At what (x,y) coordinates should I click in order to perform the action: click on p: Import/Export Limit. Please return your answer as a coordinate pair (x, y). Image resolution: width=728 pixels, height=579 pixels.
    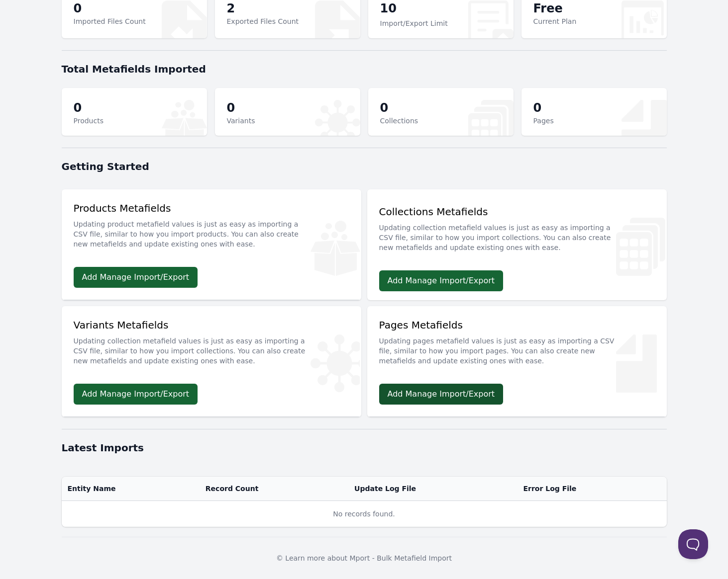
    Looking at the image, I should click on (414, 24).